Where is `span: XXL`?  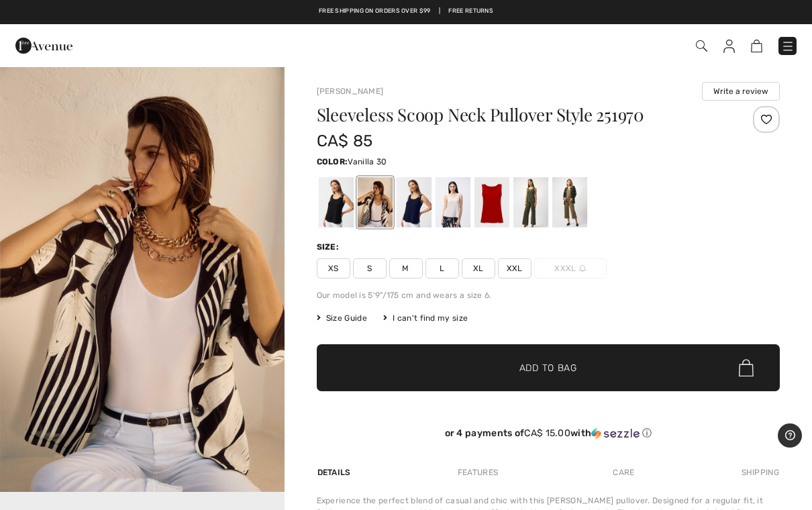 span: XXL is located at coordinates (515, 268).